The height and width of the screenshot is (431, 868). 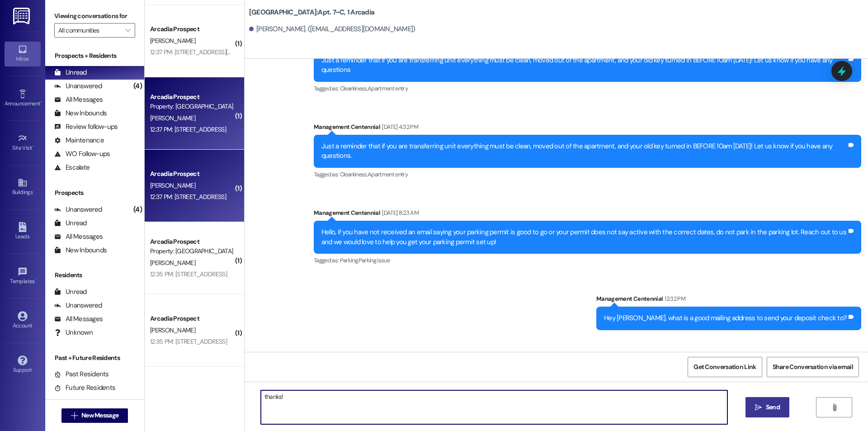 I want to click on a: Buildings, so click(x=23, y=187).